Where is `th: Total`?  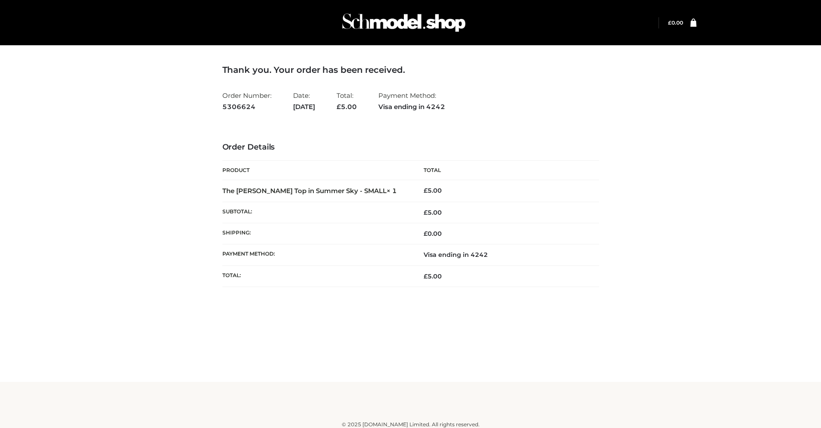
th: Total is located at coordinates (504, 170).